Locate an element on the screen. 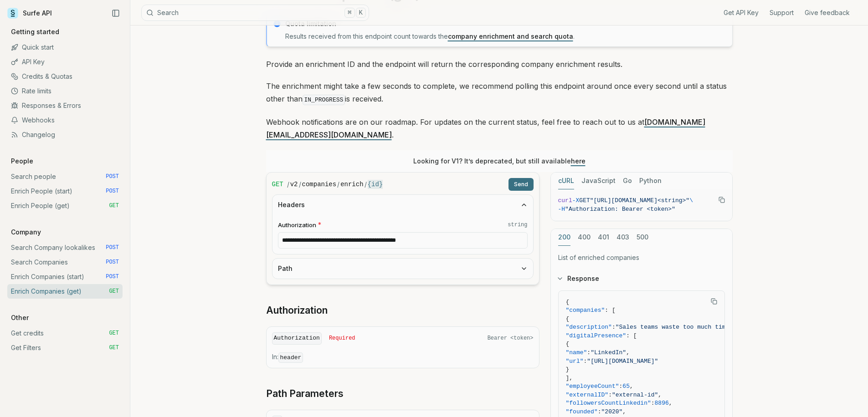 The height and width of the screenshot is (417, 868). button: Python is located at coordinates (650, 181).